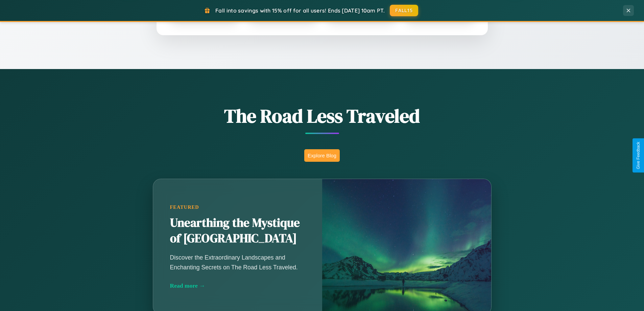 The width and height of the screenshot is (644, 311). What do you see at coordinates (237, 286) in the screenshot?
I see `div: Read more →` at bounding box center [237, 286].